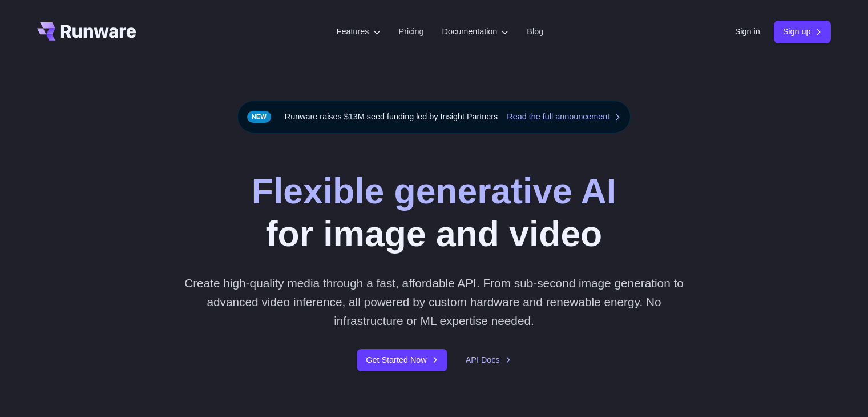  What do you see at coordinates (802, 31) in the screenshot?
I see `a: Sign up` at bounding box center [802, 31].